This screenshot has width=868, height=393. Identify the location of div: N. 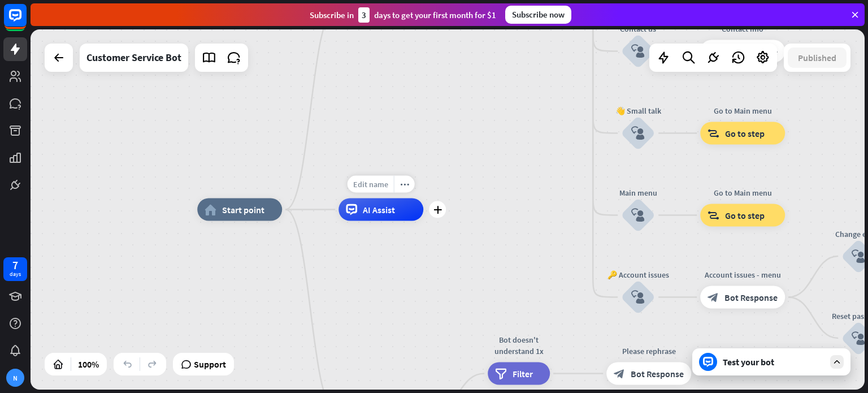
(15, 378).